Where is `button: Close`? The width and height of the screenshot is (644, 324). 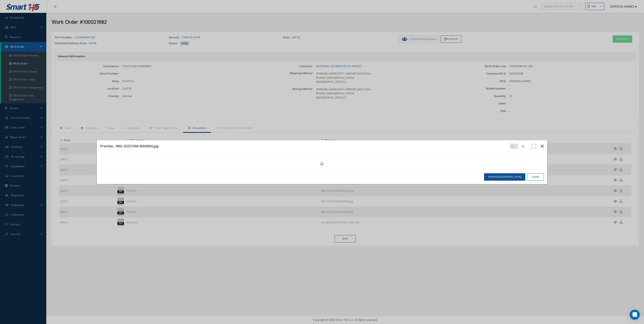 button: Close is located at coordinates (536, 177).